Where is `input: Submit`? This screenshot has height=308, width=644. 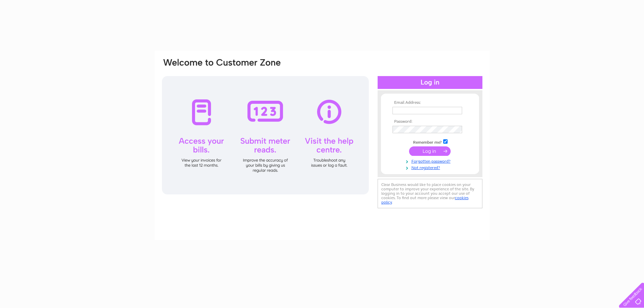
input: Submit is located at coordinates (430, 151).